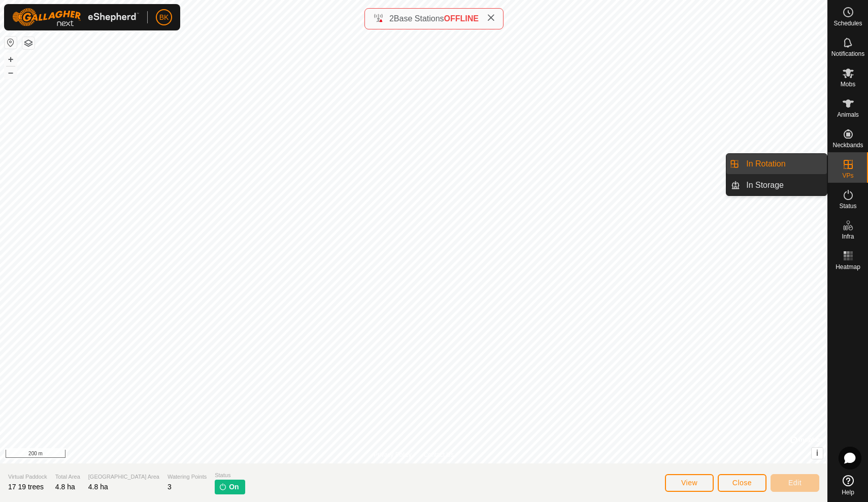 The image size is (868, 502). Describe the element at coordinates (419, 19) in the screenshot. I see `span: Base Stations` at that location.